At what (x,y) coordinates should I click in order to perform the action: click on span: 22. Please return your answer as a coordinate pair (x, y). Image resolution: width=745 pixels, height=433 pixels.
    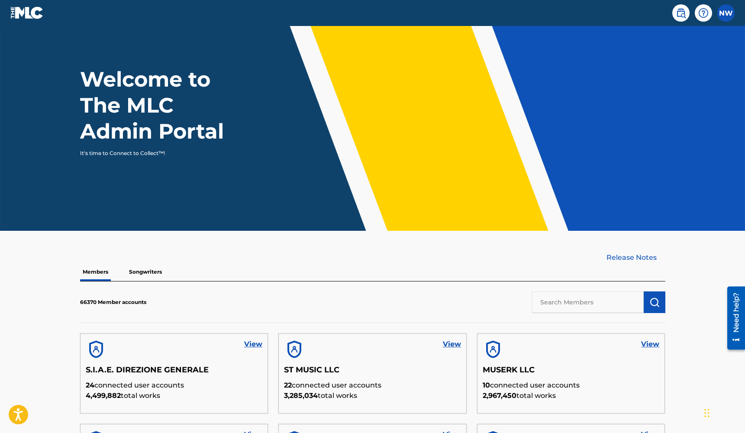
    Looking at the image, I should click on (288, 385).